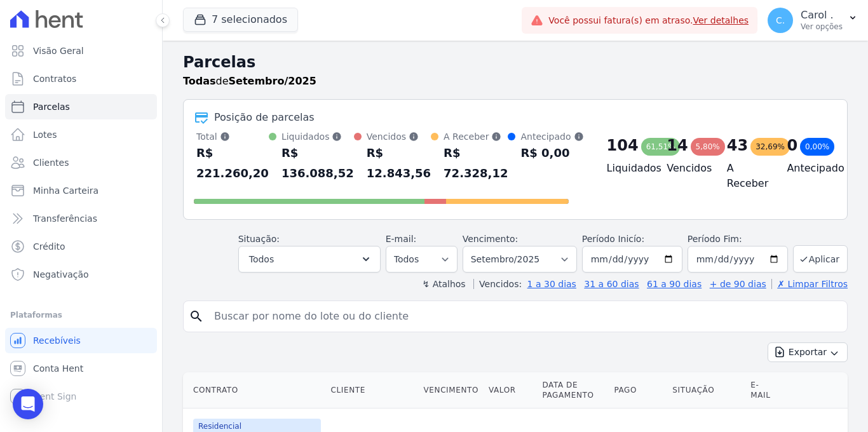 Image resolution: width=868 pixels, height=432 pixels. Describe the element at coordinates (822, 15) in the screenshot. I see `p: Carol .` at that location.